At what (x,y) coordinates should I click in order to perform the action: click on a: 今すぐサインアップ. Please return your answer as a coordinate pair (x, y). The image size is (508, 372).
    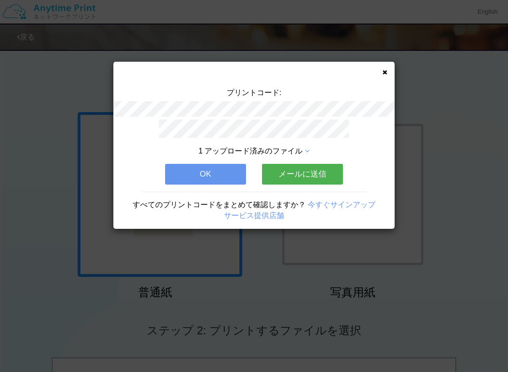
    Looking at the image, I should click on (342, 204).